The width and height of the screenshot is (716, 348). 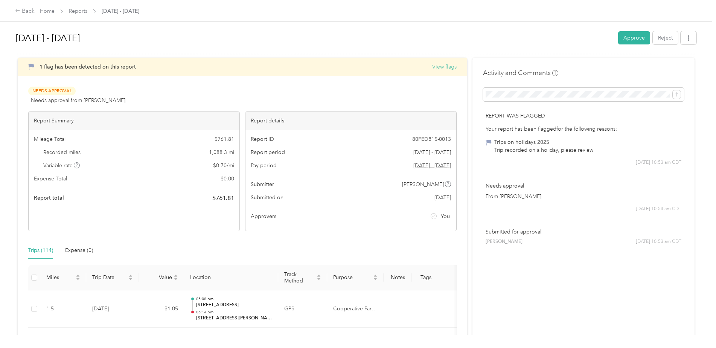 What do you see at coordinates (268, 152) in the screenshot?
I see `span: Report period` at bounding box center [268, 152].